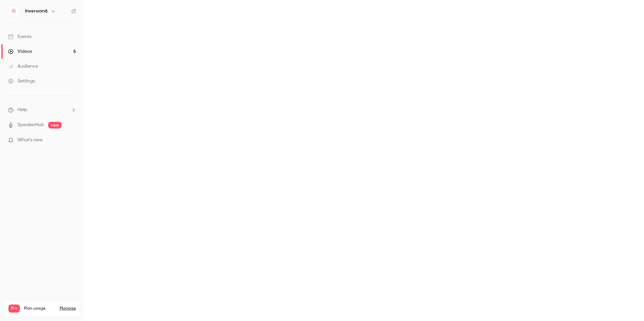 The image size is (644, 321). What do you see at coordinates (36, 11) in the screenshot?
I see `h6: Inversion6` at bounding box center [36, 11].